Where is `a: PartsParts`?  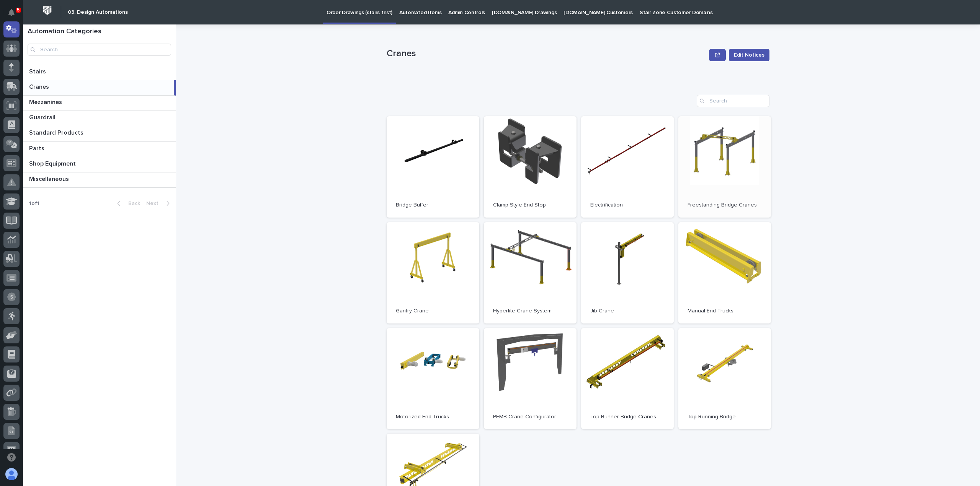
a: PartsParts is located at coordinates (100, 150).